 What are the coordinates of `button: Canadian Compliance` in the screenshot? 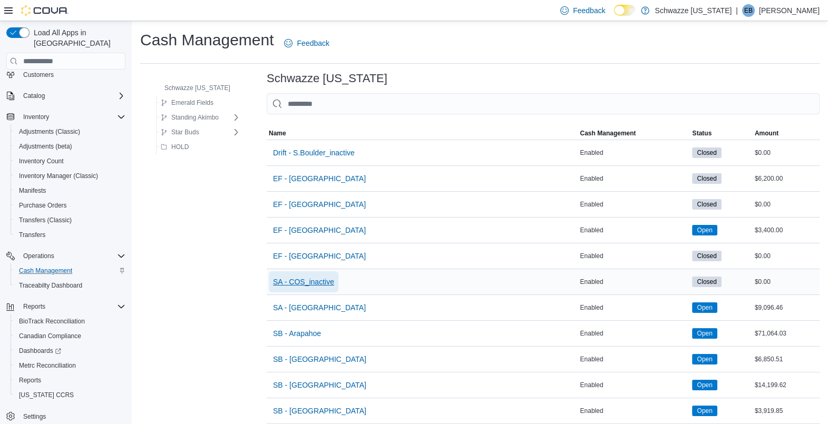 It's located at (70, 336).